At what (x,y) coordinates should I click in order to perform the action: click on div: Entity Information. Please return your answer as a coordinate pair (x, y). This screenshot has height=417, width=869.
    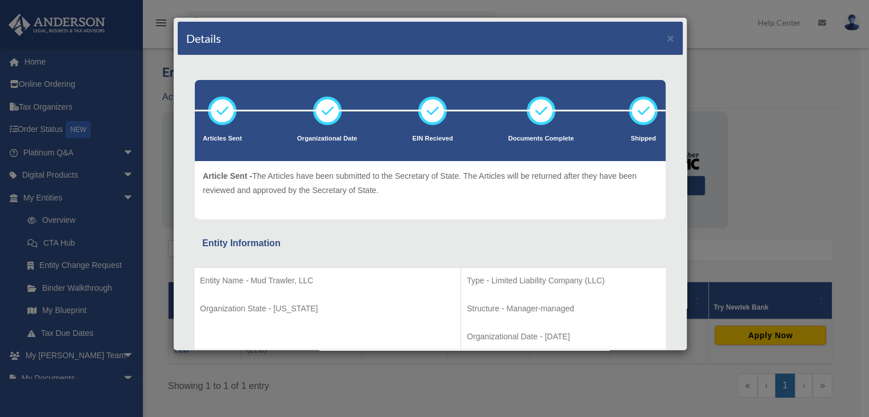
    Looking at the image, I should click on (430, 243).